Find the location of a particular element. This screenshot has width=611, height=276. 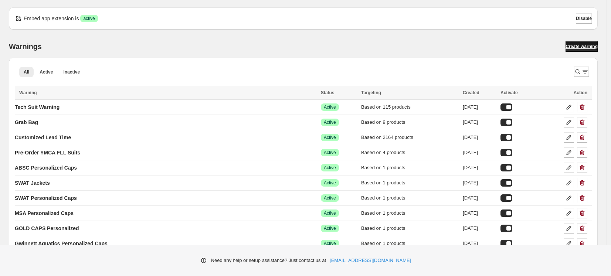

span: Activate is located at coordinates (509, 93).